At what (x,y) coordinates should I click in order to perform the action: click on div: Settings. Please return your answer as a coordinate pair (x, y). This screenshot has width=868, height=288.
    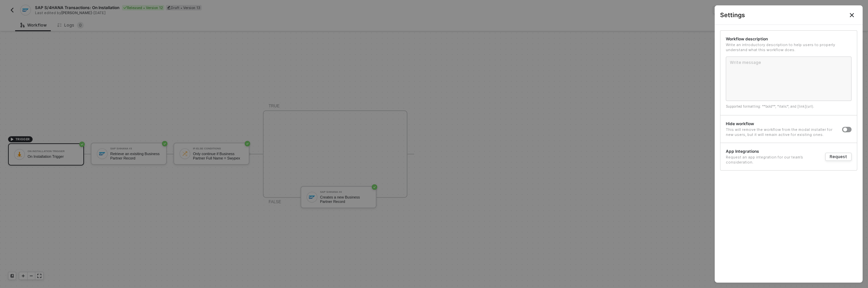
    Looking at the image, I should click on (788, 15).